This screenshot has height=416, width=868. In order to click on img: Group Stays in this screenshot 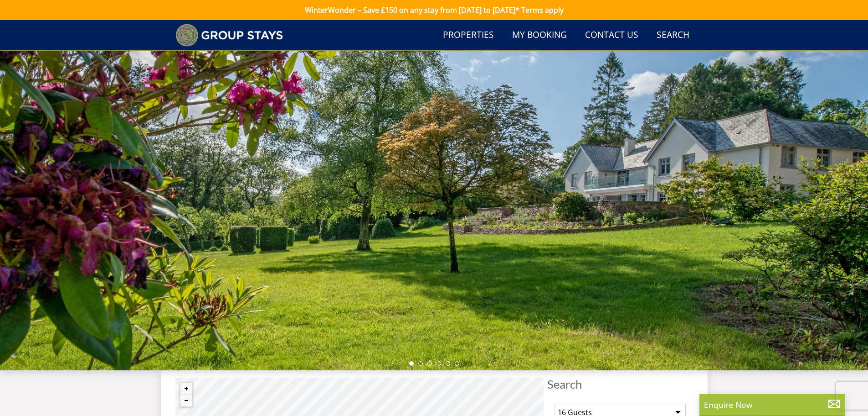, I will do `click(230, 35)`.